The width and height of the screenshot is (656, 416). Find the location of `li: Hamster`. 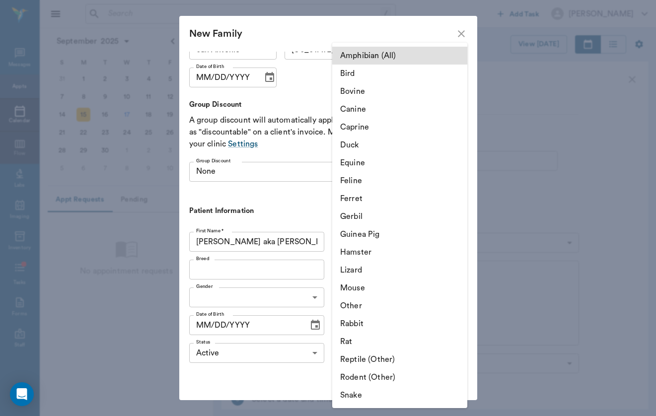

li: Hamster is located at coordinates (400, 252).